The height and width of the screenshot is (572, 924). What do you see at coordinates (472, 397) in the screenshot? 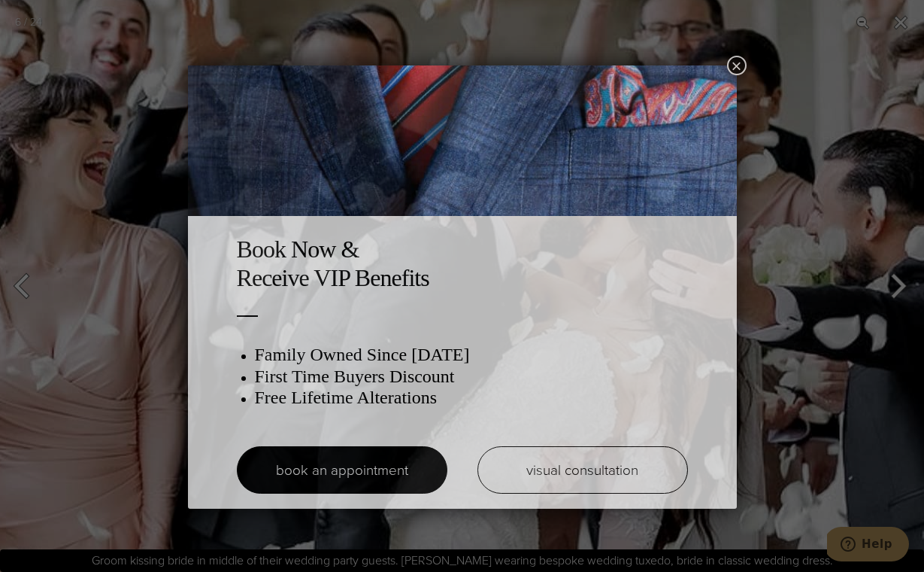
I see `h3: Free Lifetime Alterations` at bounding box center [472, 397].